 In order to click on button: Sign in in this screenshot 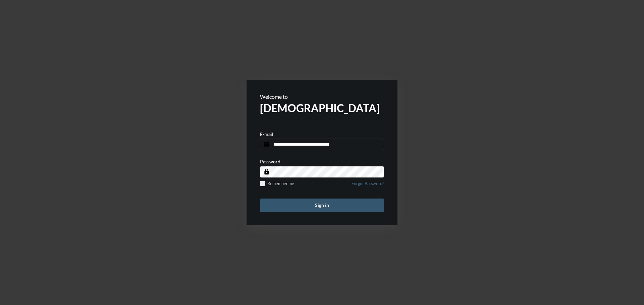, I will do `click(322, 205)`.